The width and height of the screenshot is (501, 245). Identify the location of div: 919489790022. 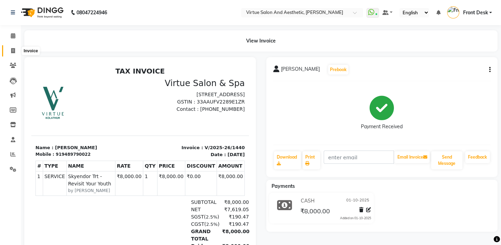
(42, 90).